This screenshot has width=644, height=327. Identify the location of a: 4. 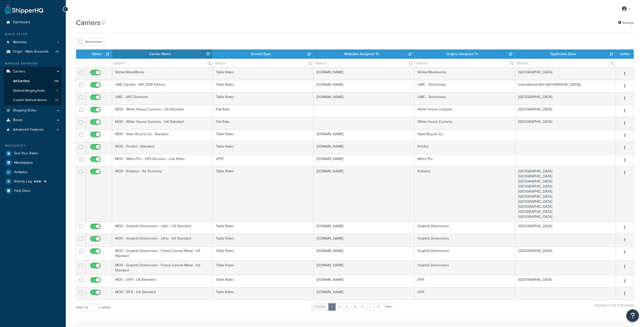
(355, 307).